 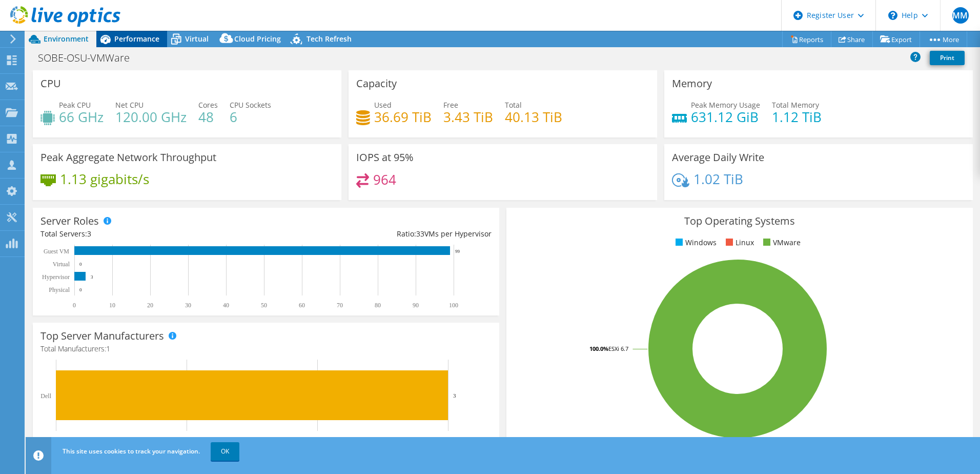 What do you see at coordinates (725, 105) in the screenshot?
I see `span: Peak Memory Usage` at bounding box center [725, 105].